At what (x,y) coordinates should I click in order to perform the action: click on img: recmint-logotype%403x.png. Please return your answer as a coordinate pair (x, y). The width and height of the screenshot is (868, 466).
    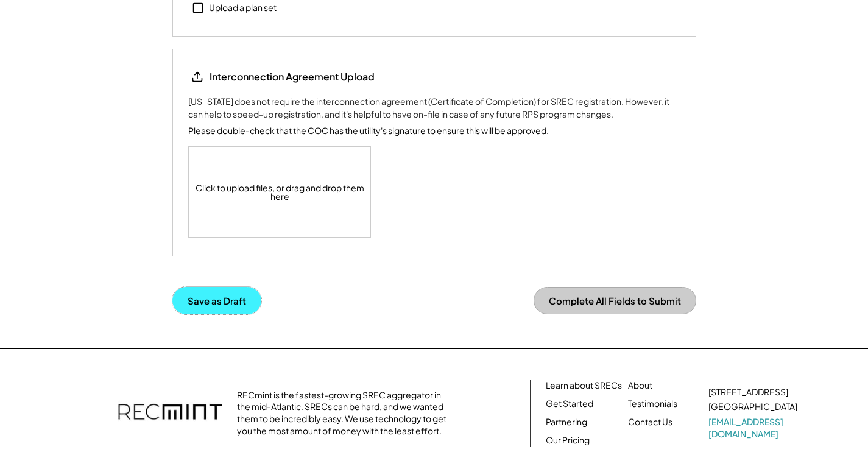
    Looking at the image, I should click on (170, 413).